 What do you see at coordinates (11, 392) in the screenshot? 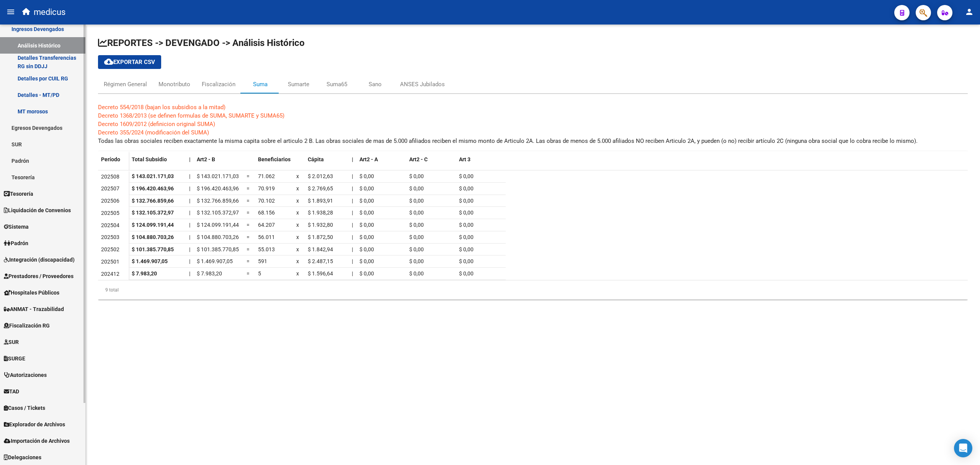
I see `span: TAD` at bounding box center [11, 392].